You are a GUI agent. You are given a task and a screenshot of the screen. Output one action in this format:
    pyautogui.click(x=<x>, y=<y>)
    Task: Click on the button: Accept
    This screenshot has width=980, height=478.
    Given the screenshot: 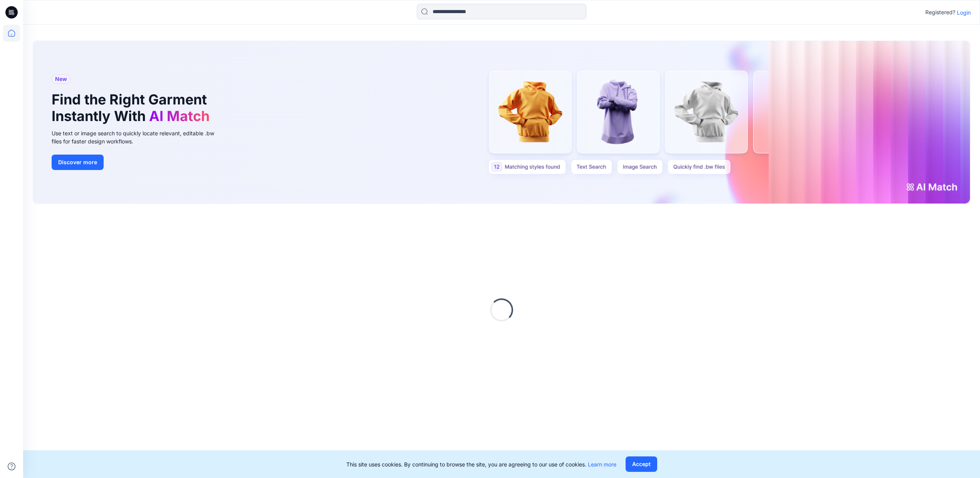 What is the action you would take?
    pyautogui.click(x=641, y=464)
    